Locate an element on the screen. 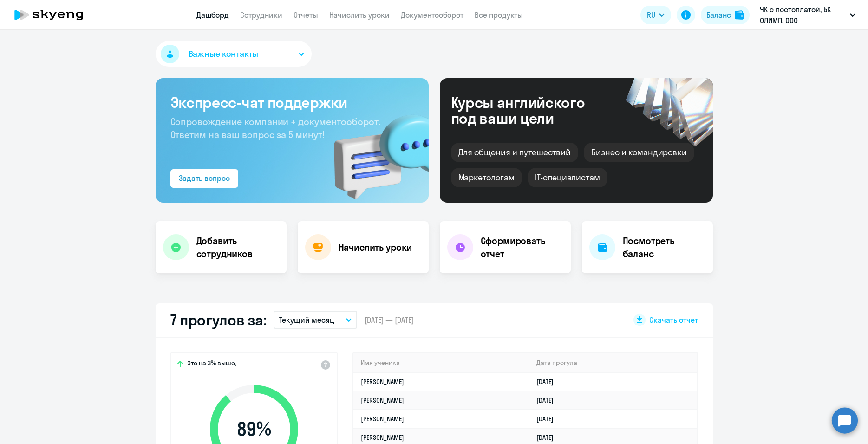  button: Задать вопрос is located at coordinates (204, 178).